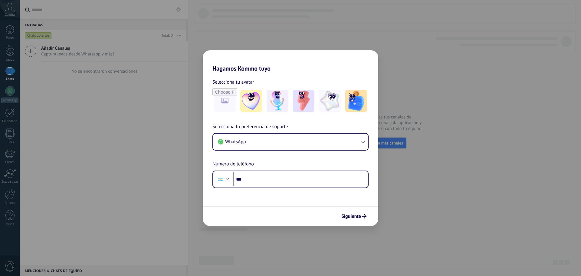 The image size is (581, 276). I want to click on img: -3.jpeg, so click(303, 101).